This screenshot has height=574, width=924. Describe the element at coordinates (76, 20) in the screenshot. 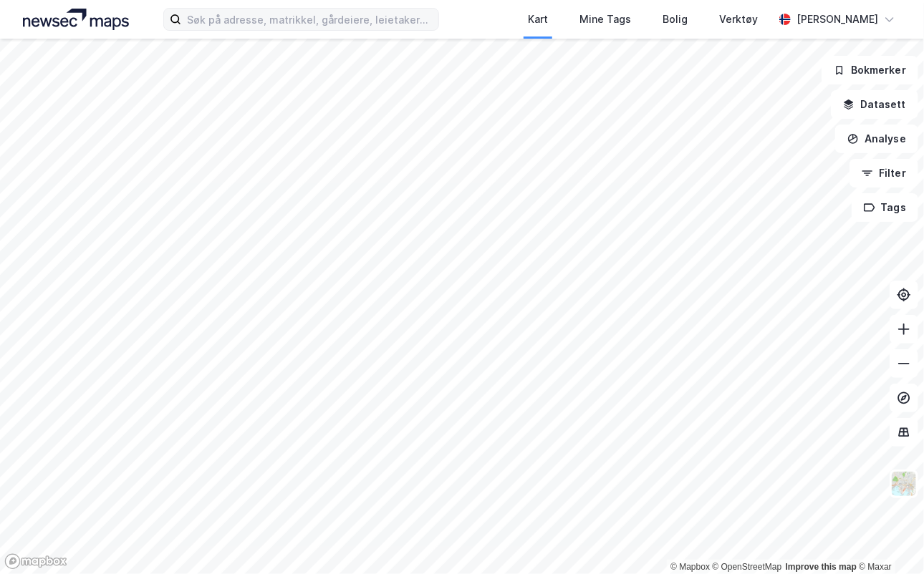

I see `img: logo.a4113a55bc3d86da70a041830d287a7e.svg` at that location.